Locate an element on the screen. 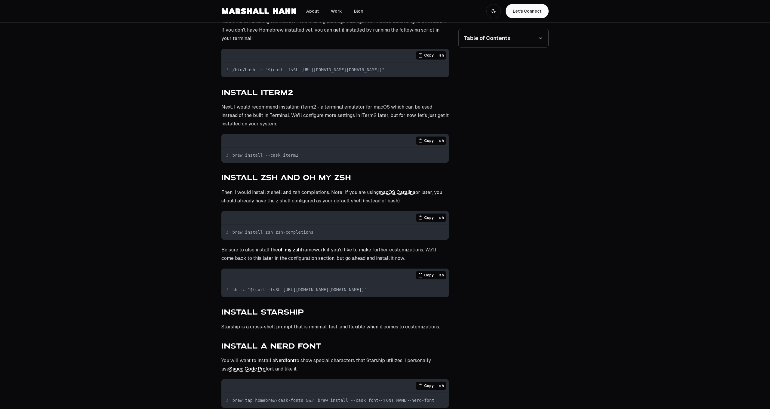  span: brew tap homebrew/cask-fonts && is located at coordinates (271, 401).